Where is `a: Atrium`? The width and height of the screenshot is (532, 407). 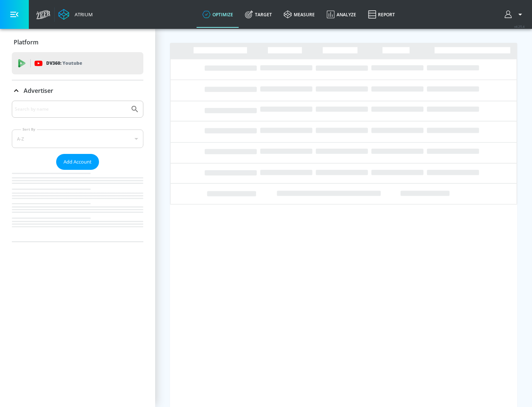 a: Atrium is located at coordinates (75, 14).